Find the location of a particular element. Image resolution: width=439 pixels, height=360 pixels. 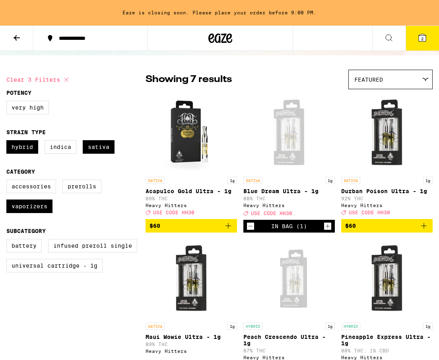

legend: Subcategory is located at coordinates (26, 231).